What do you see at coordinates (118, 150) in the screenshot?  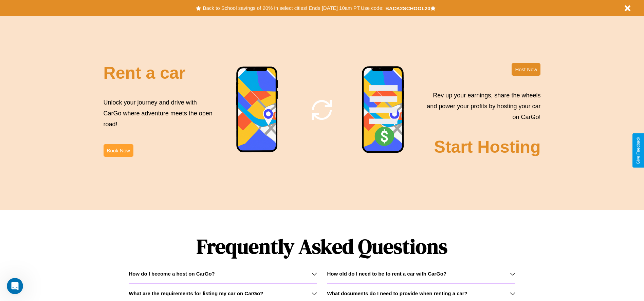 I see `button: Book Now` at bounding box center [118, 150].